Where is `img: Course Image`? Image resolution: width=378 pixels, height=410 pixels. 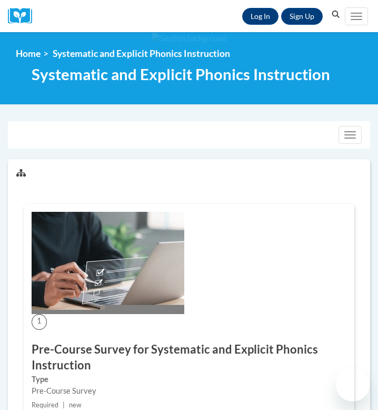
img: Course Image is located at coordinates (108, 263).